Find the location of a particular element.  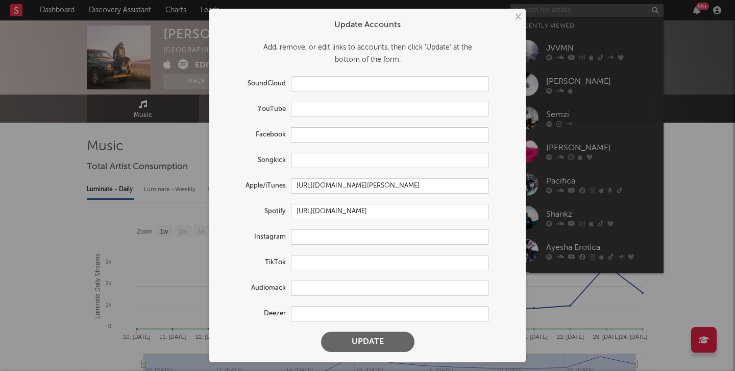

label: YouTube is located at coordinates (255, 109).